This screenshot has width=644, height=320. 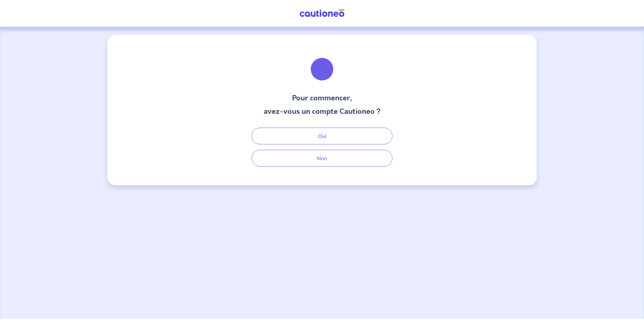 I want to click on img: Cautioneo, so click(x=322, y=13).